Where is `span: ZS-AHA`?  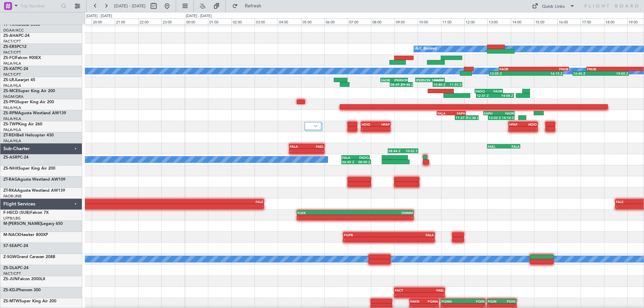 span: ZS-AHA is located at coordinates (11, 36).